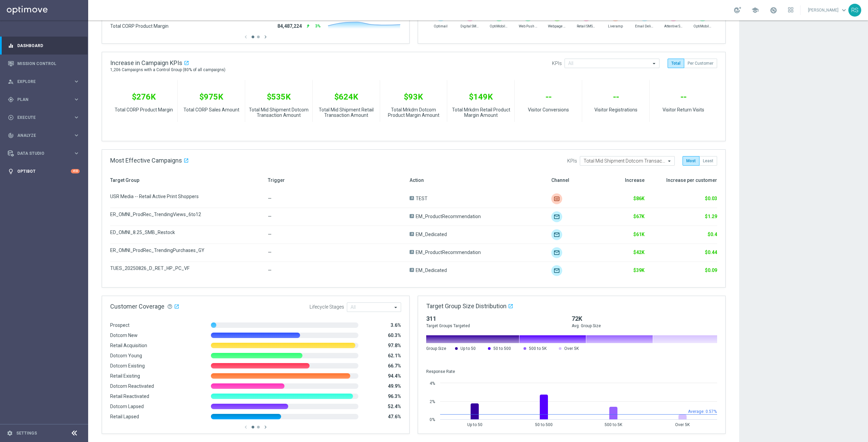 This screenshot has width=868, height=442. Describe the element at coordinates (44, 172) in the screenshot. I see `div: lightbulb Optibot +10` at that location.